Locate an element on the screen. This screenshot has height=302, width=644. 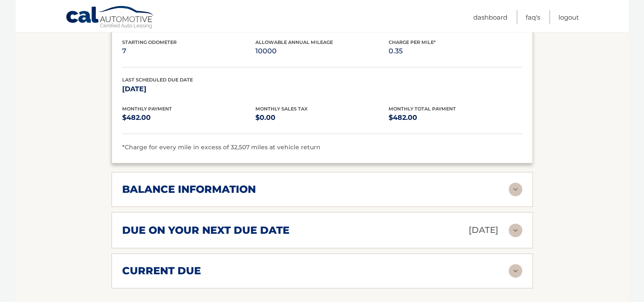
span: Charge Per Mile* is located at coordinates (412, 42).